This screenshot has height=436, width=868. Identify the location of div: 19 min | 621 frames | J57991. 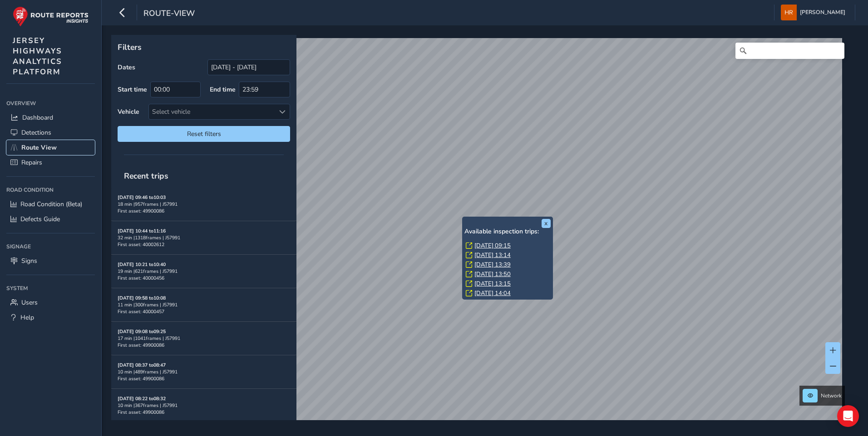
(204, 271).